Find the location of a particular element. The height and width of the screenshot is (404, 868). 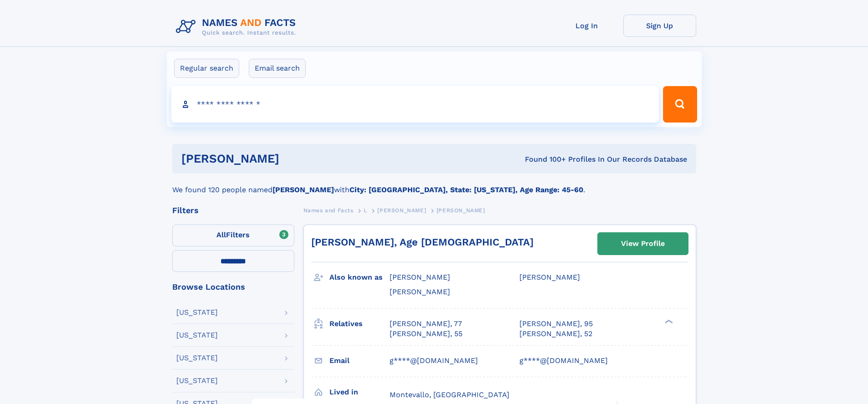

div: Browse Locations is located at coordinates (233, 287).